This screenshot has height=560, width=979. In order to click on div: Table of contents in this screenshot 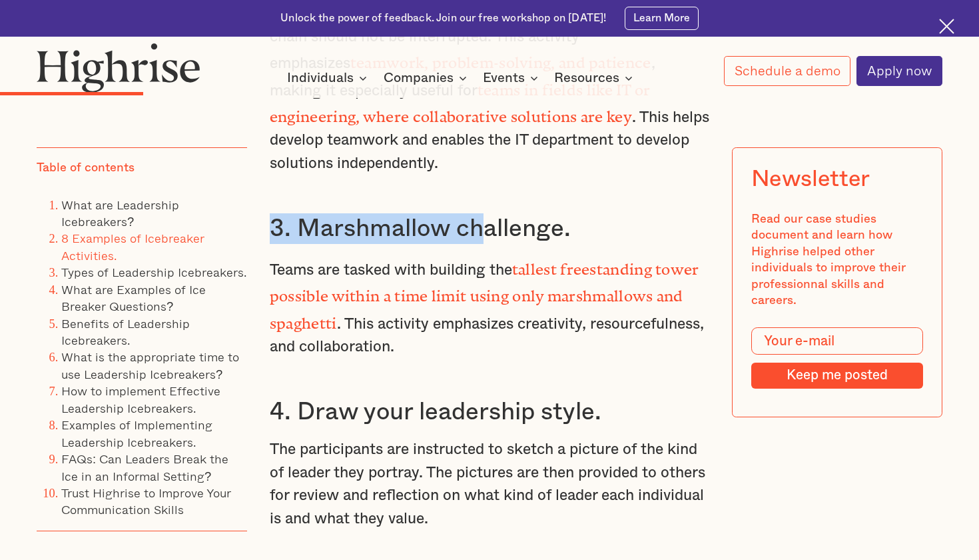, I will do `click(85, 168)`.